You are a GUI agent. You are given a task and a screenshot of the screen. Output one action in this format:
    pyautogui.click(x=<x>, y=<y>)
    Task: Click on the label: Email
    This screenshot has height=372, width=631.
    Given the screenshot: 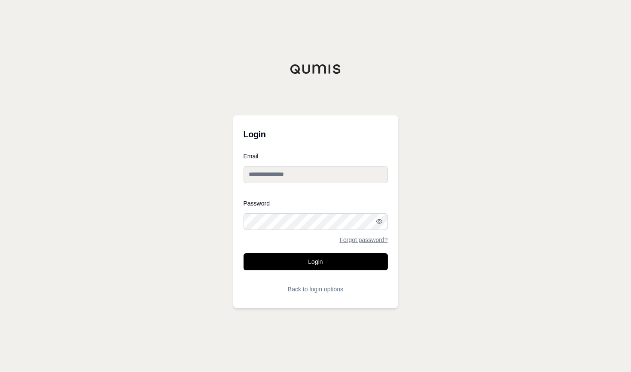 What is the action you would take?
    pyautogui.click(x=315, y=156)
    